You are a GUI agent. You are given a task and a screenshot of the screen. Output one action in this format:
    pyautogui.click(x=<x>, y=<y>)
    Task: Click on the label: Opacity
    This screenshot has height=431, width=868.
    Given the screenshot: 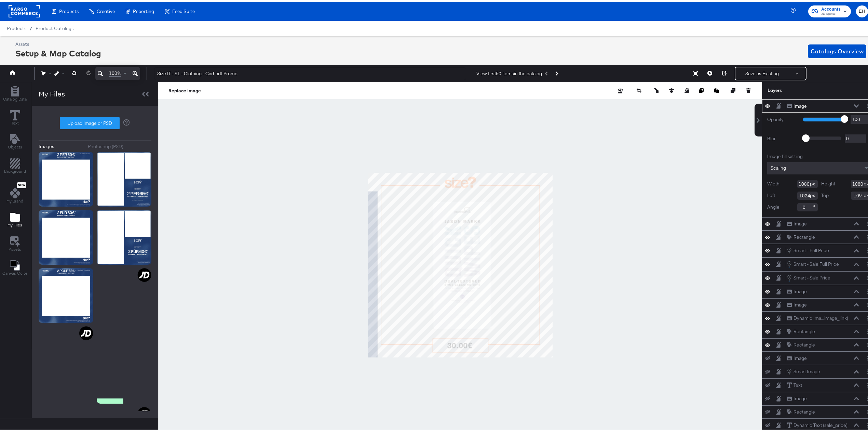 What is the action you would take?
    pyautogui.click(x=783, y=118)
    